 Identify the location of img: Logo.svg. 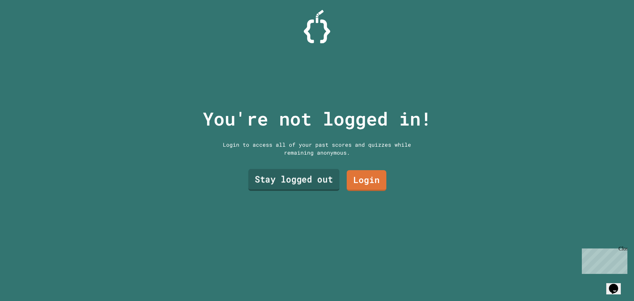
(317, 26).